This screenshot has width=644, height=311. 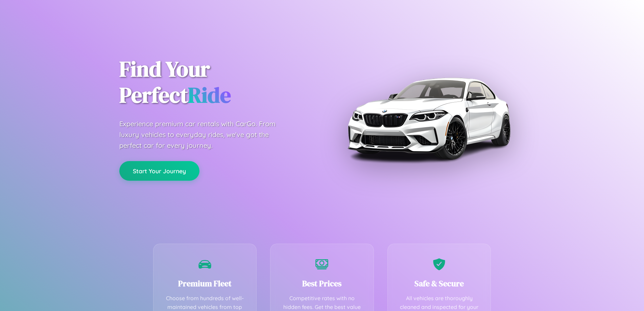 I want to click on span: Ride, so click(x=209, y=94).